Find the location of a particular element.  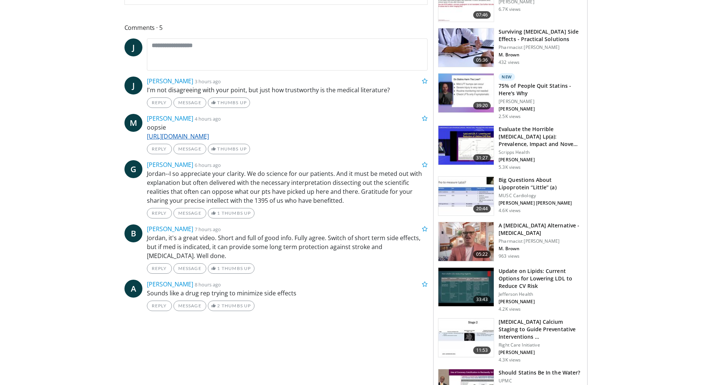

small: 6 hours ago is located at coordinates (208, 165).